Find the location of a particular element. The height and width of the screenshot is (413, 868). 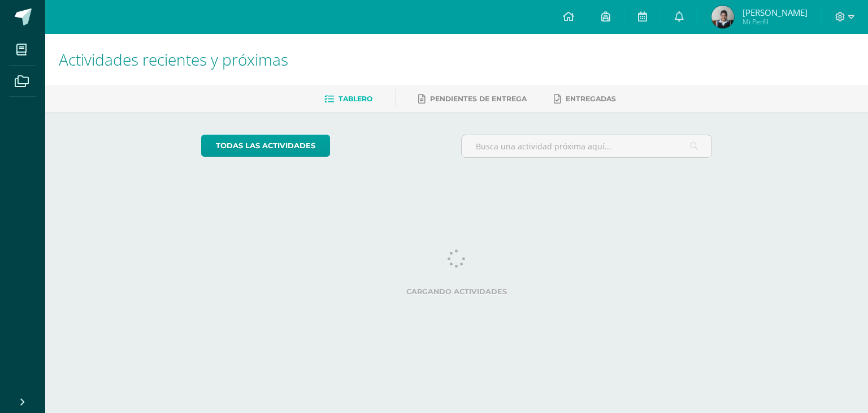

a: Tablero is located at coordinates (348, 99).